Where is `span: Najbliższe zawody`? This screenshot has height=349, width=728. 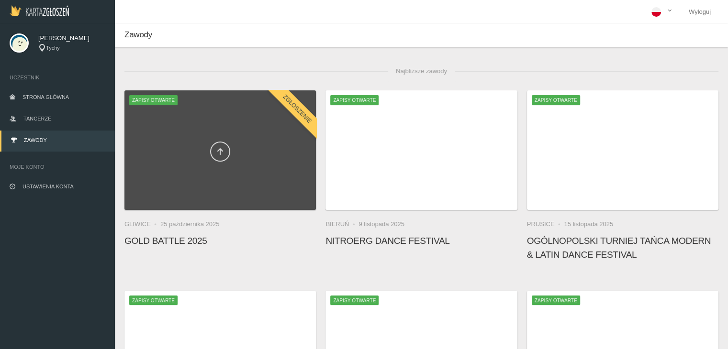
span: Najbliższe zawody is located at coordinates (421, 71).